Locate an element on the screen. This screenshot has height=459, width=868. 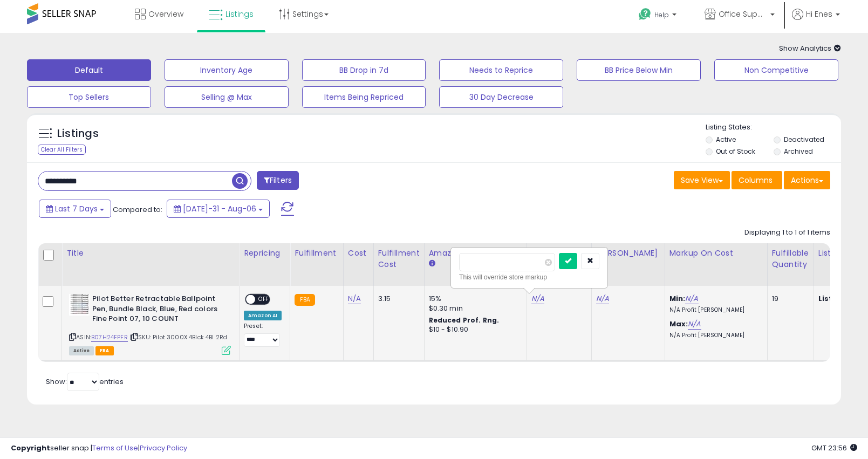
label: Active is located at coordinates (726, 139).